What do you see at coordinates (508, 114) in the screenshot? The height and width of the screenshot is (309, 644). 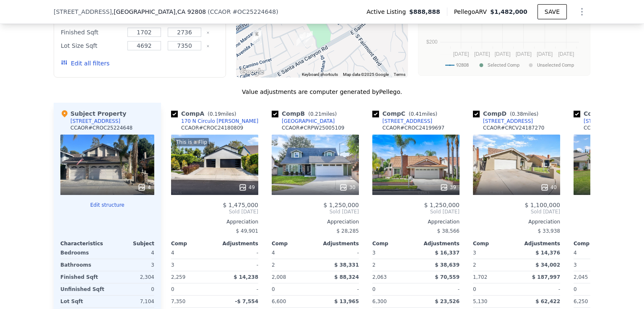 I see `div: Comp D` at bounding box center [508, 114].